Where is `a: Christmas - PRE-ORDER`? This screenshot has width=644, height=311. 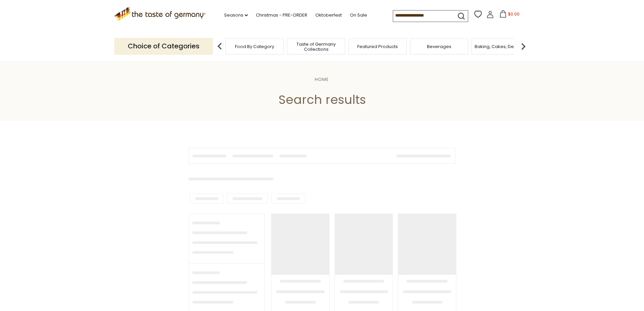
a: Christmas - PRE-ORDER is located at coordinates (282, 15).